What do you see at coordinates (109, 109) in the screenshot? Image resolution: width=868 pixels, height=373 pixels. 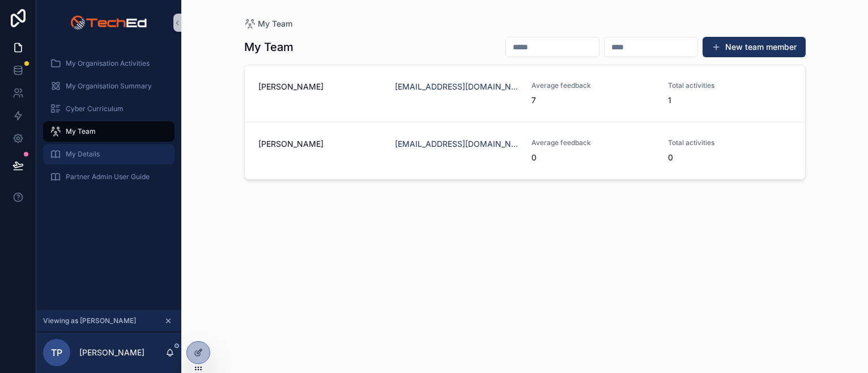 I see `a: Cyber Curriculum` at bounding box center [109, 109].